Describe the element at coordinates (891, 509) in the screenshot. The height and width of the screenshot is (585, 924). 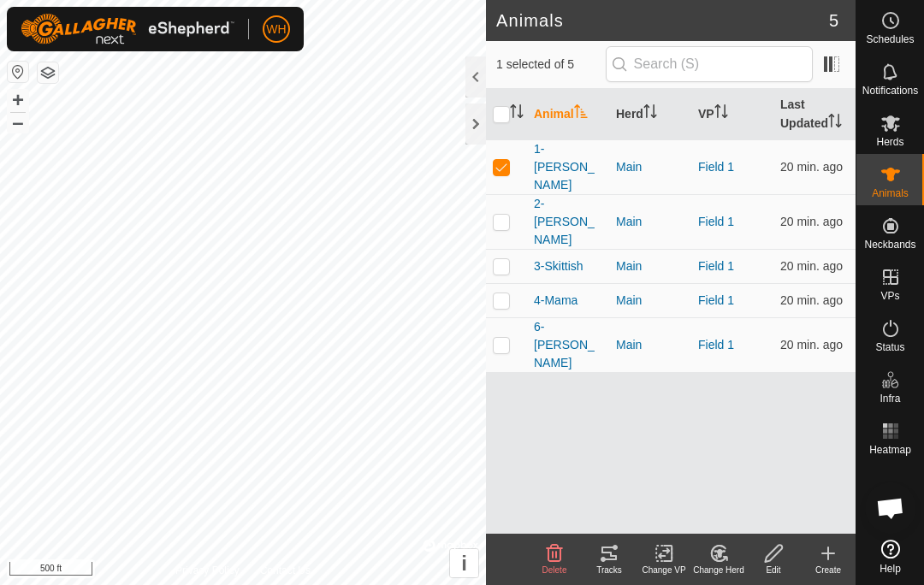
I see `div: Open chat` at that location.